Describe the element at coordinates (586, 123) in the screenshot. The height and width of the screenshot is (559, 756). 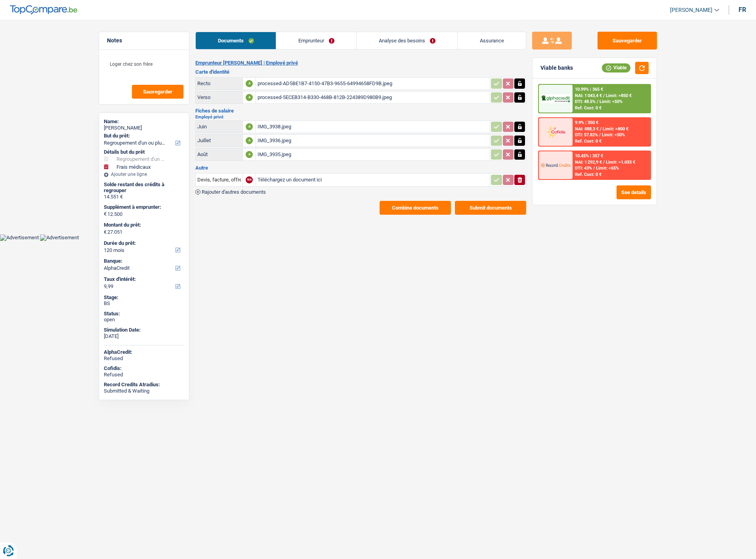
I see `div: 9.9% | 350 €` at that location.